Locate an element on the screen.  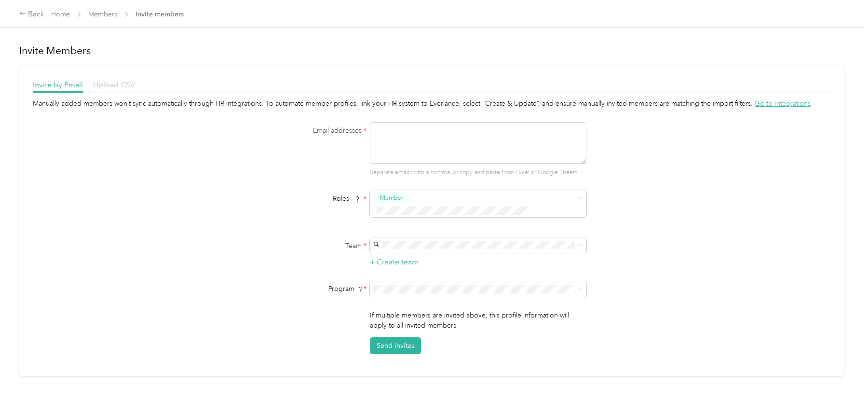
span: Upload CSV is located at coordinates (114, 84).